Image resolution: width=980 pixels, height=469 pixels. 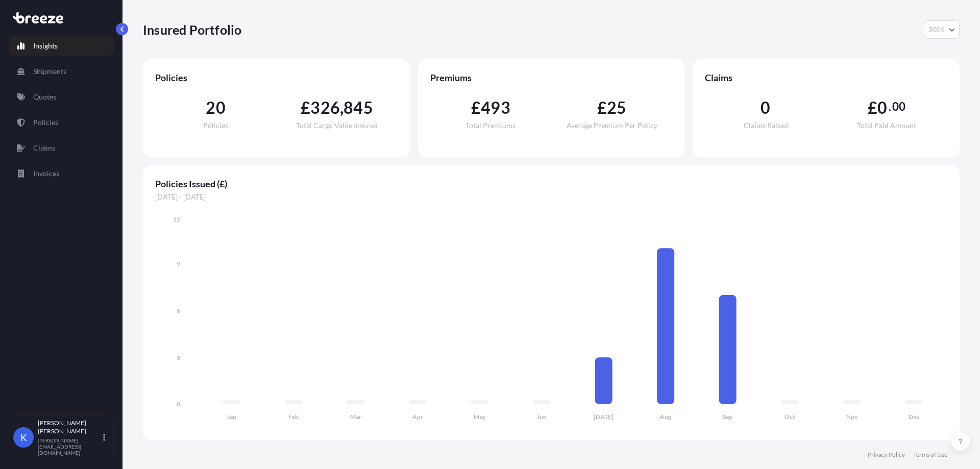 I want to click on p: Quotes, so click(x=44, y=97).